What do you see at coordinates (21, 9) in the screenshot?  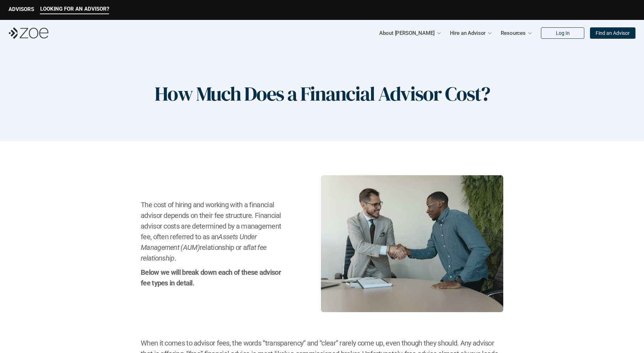 I see `p: ADVISORS` at bounding box center [21, 9].